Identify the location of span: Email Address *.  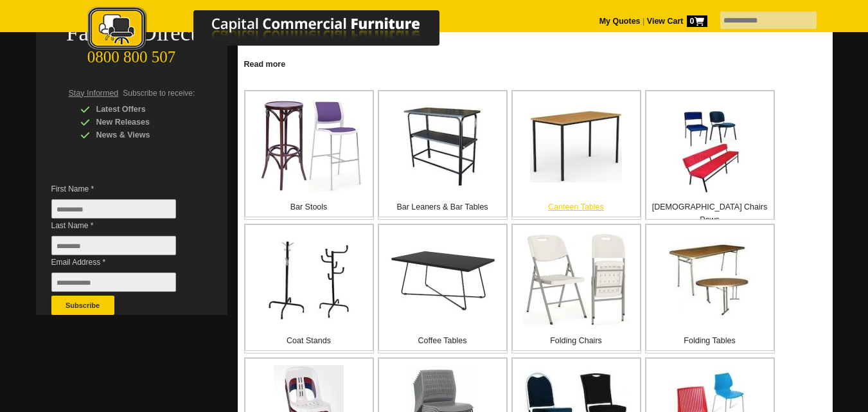
(123, 263).